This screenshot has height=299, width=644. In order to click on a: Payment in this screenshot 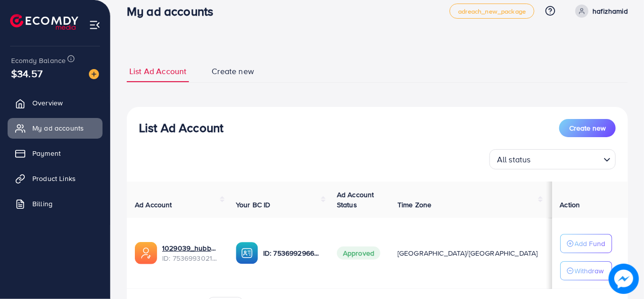, I will do `click(55, 154)`.